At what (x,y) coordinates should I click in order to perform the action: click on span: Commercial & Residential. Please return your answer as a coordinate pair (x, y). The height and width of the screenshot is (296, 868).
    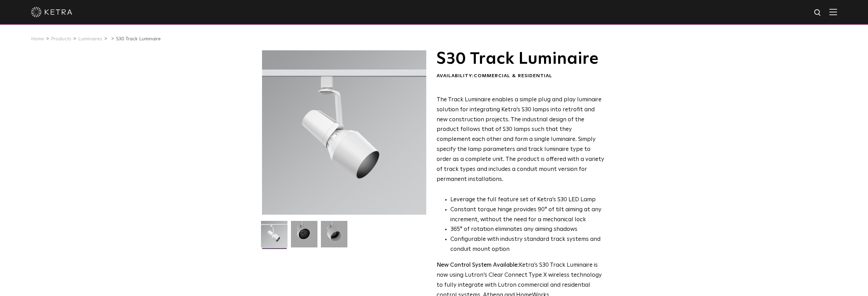
    Looking at the image, I should click on (513, 76).